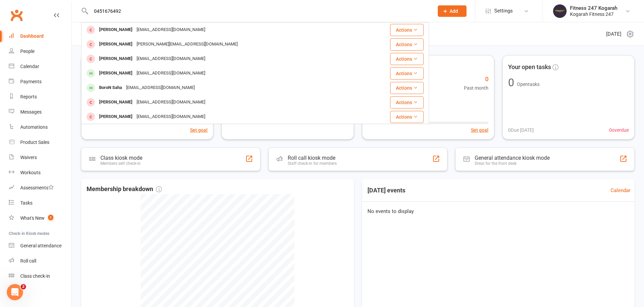 The height and width of the screenshot is (307, 644). Describe the element at coordinates (452, 11) in the screenshot. I see `button: Add` at that location.